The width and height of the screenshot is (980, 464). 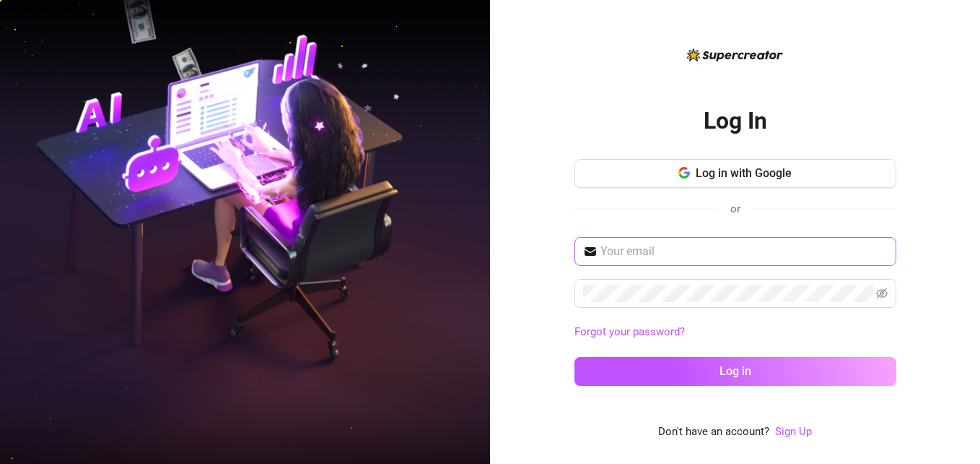 What do you see at coordinates (735, 371) in the screenshot?
I see `button: Log in` at bounding box center [735, 371].